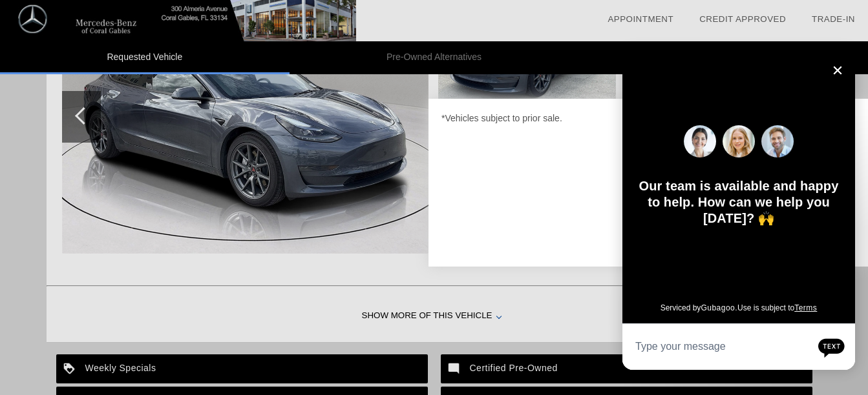 Image resolution: width=868 pixels, height=395 pixels. What do you see at coordinates (767, 308) in the screenshot?
I see `span: Use is subject to` at bounding box center [767, 308].